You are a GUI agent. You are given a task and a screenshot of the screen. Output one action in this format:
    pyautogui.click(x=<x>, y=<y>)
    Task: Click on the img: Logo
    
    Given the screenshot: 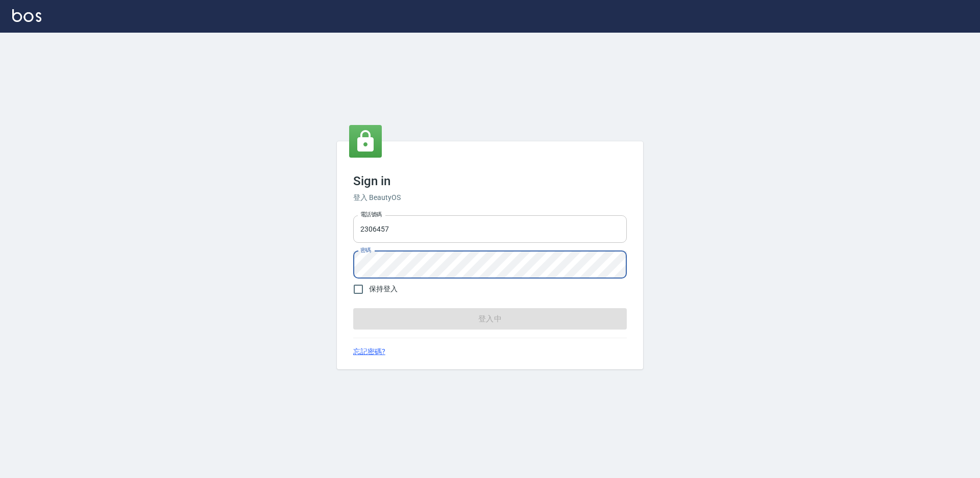 What is the action you would take?
    pyautogui.click(x=27, y=15)
    